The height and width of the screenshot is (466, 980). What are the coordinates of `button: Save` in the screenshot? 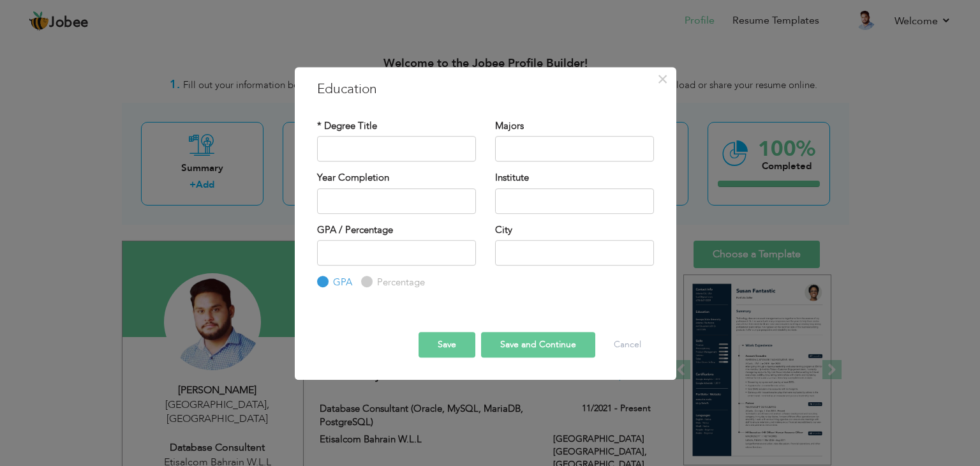 It's located at (446, 345).